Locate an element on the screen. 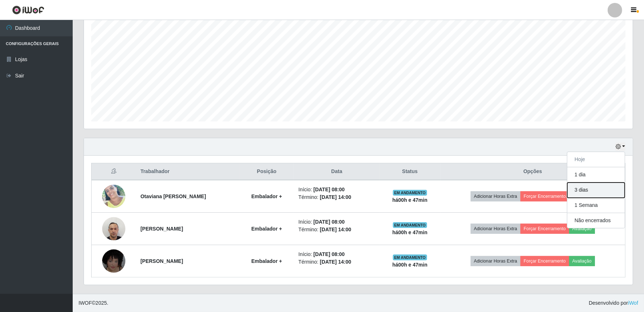 The width and height of the screenshot is (644, 312). a: iWof is located at coordinates (633, 303).